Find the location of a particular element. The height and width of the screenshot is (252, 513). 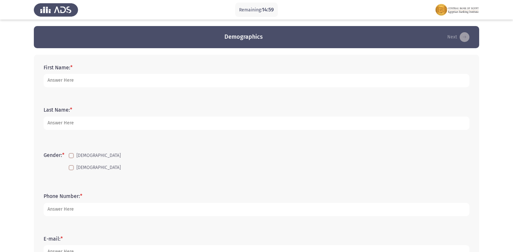

span: 14:59 is located at coordinates (268, 9).